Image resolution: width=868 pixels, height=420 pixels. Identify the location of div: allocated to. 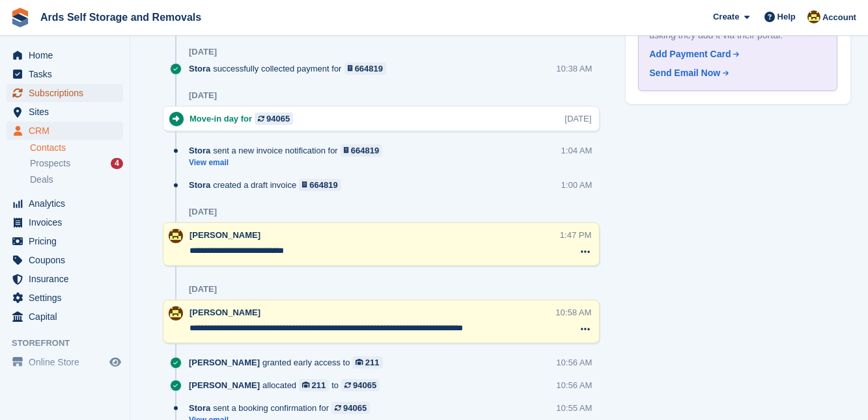
(288, 385).